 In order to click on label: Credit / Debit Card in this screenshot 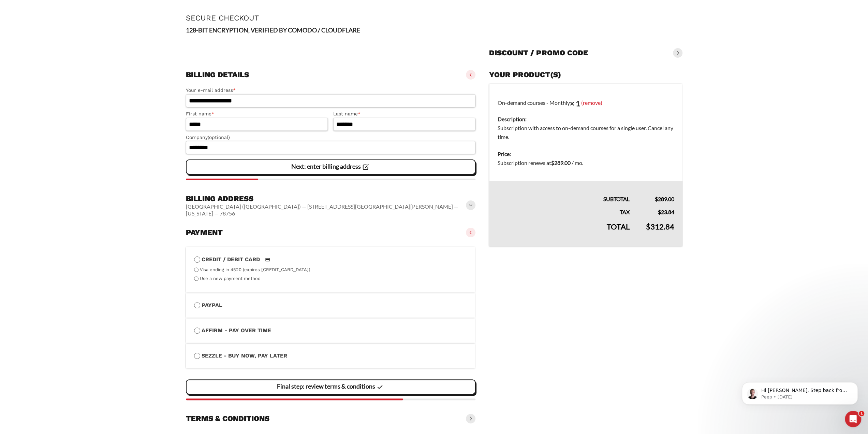, I will do `click(331, 260)`.